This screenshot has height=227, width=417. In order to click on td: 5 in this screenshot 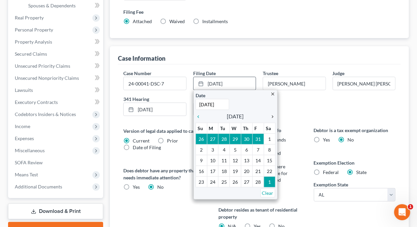, I will do `click(236, 150)`.